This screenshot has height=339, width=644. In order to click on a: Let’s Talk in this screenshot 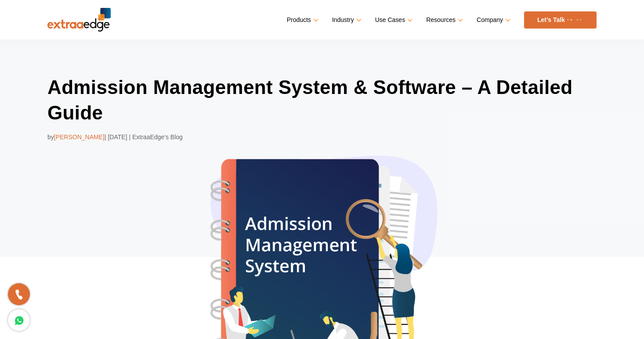, I will do `click(560, 20)`.